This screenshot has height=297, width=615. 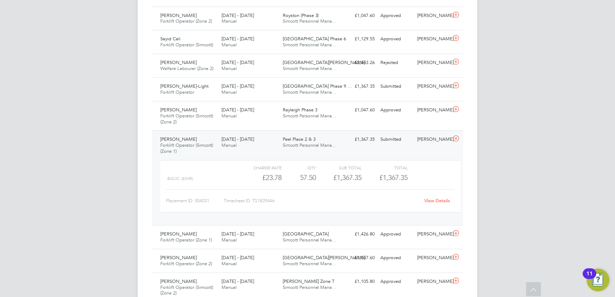 What do you see at coordinates (180, 179) in the screenshot?
I see `span: Basic (£/HR)` at bounding box center [180, 179].